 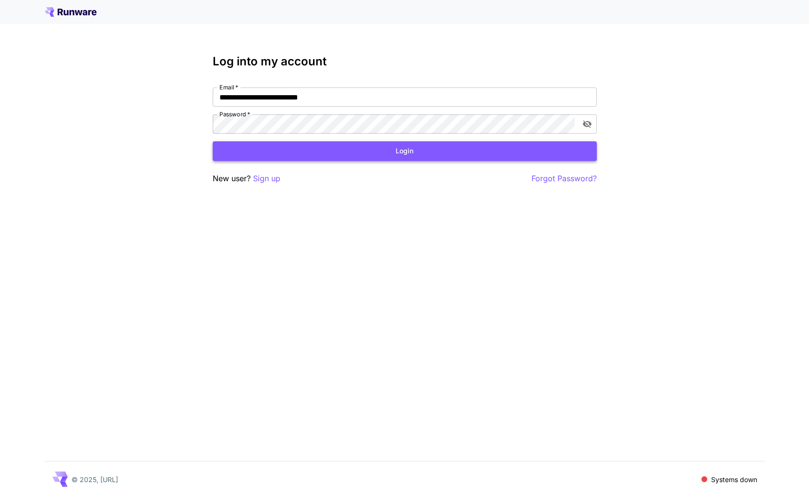 I want to click on button: Sign up, so click(x=267, y=178).